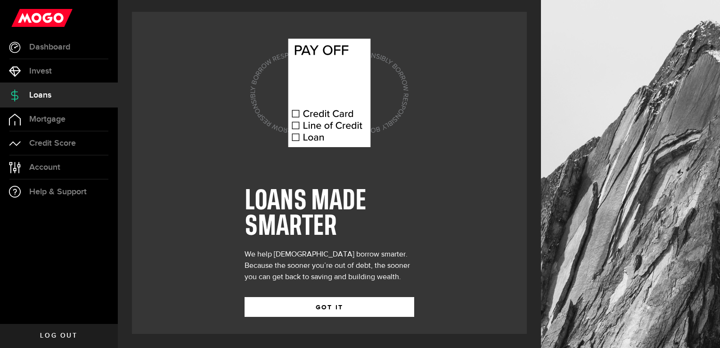 Image resolution: width=720 pixels, height=348 pixels. What do you see at coordinates (45, 167) in the screenshot?
I see `span: Account` at bounding box center [45, 167].